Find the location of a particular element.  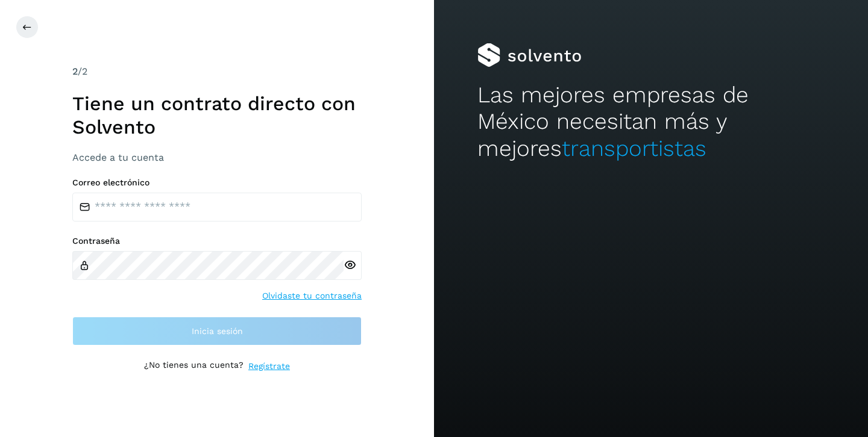

h3: Accede a tu cuenta is located at coordinates (217, 157).